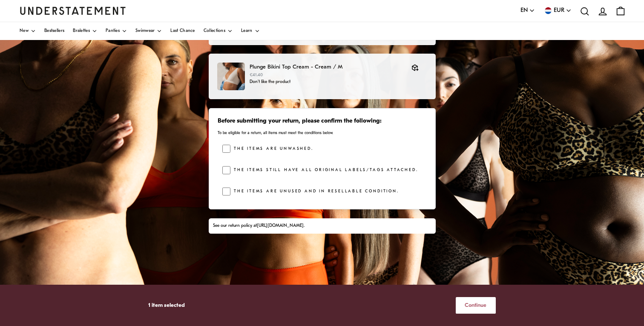  I want to click on a: New, so click(28, 31).